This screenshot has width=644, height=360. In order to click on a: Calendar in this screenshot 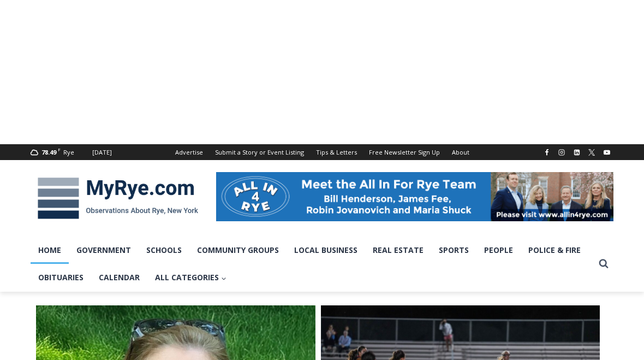, I will do `click(119, 278)`.